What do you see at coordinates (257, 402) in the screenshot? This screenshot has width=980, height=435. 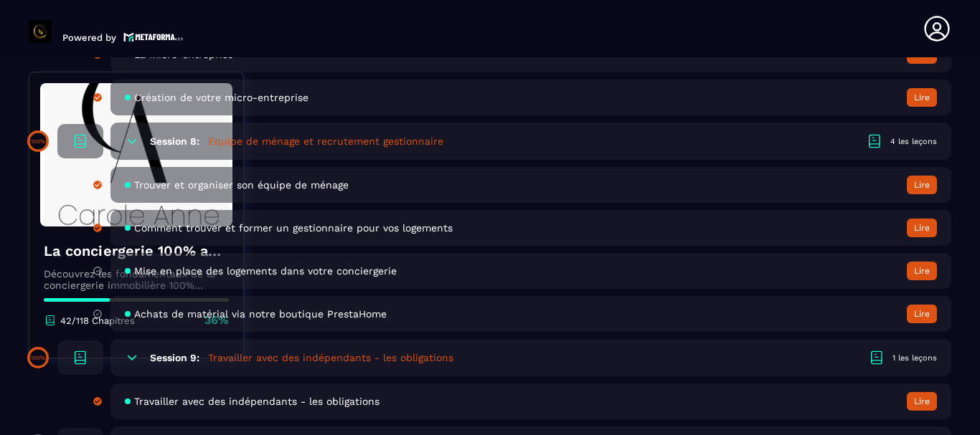 I see `span: Travailler avec des indépendants - les obligations` at bounding box center [257, 402].